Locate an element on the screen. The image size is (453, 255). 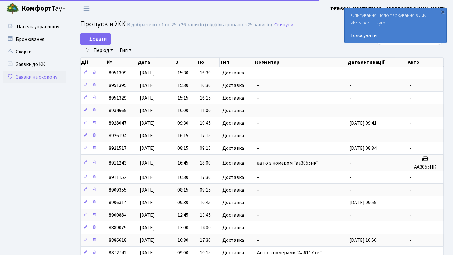
span: 17:15 is located at coordinates (205, 136).